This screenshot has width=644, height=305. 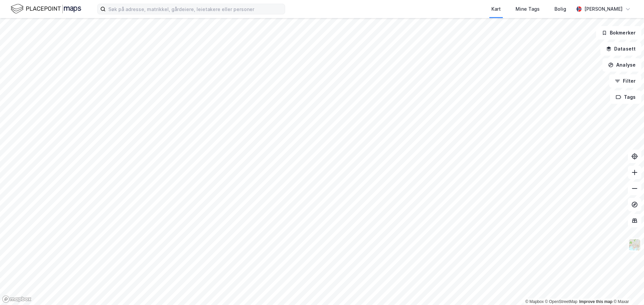 What do you see at coordinates (46, 8) in the screenshot?
I see `img: logo.f888ab2527a4732fd821a326f86c7f29.svg` at bounding box center [46, 8].